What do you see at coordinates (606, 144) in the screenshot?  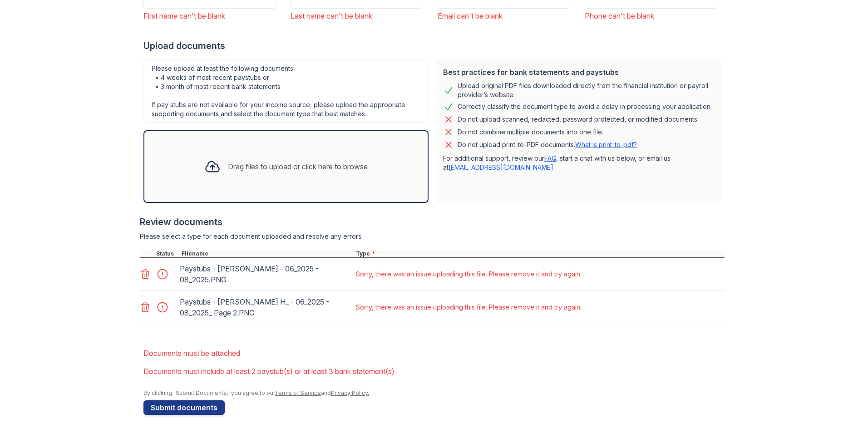 I see `a: What is print-to-pdf?` at bounding box center [606, 144].